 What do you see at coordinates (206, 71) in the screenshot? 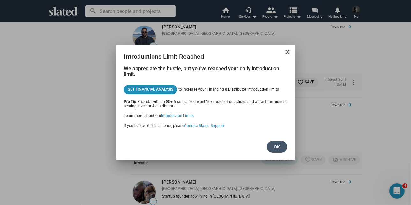
I see `h3: We appreciate the hustle, but you've reached your daily introduction limit.` at bounding box center [206, 71].